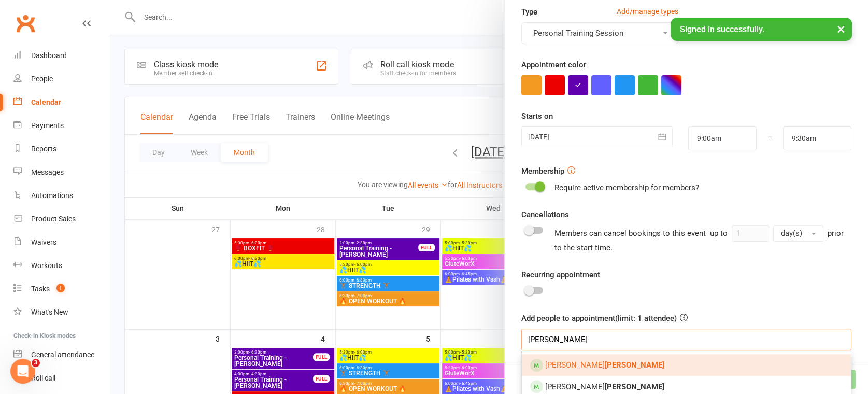 The width and height of the screenshot is (868, 394). What do you see at coordinates (626, 187) in the screenshot?
I see `div: Require active membership for members?` at bounding box center [626, 187].